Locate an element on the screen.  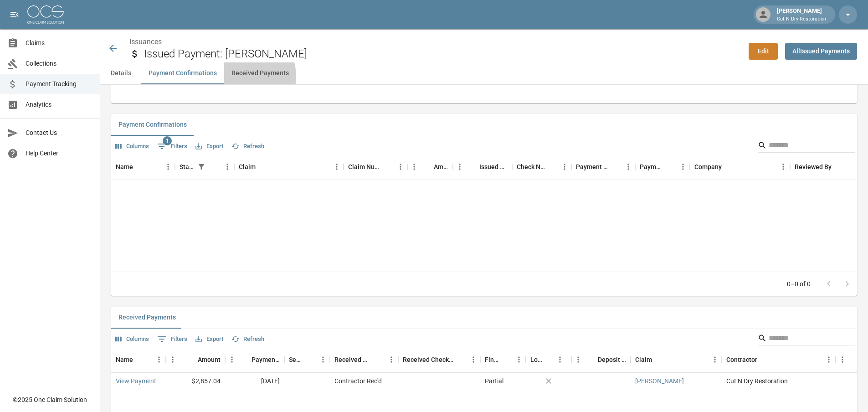
div: Company is located at coordinates (708, 167).